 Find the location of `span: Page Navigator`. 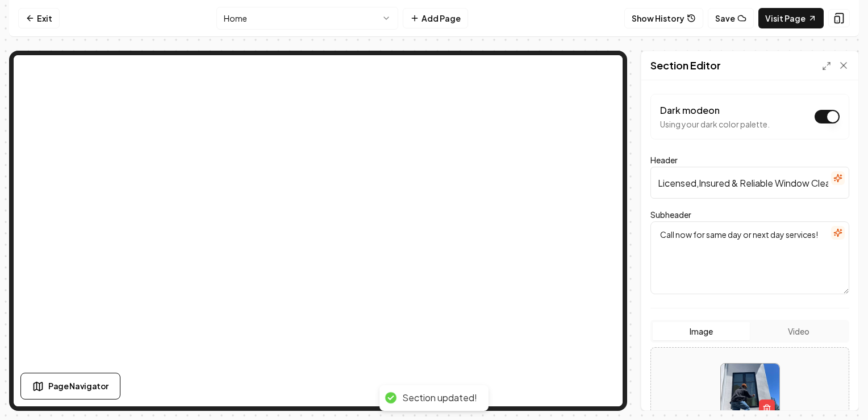

span: Page Navigator is located at coordinates (79, 386).